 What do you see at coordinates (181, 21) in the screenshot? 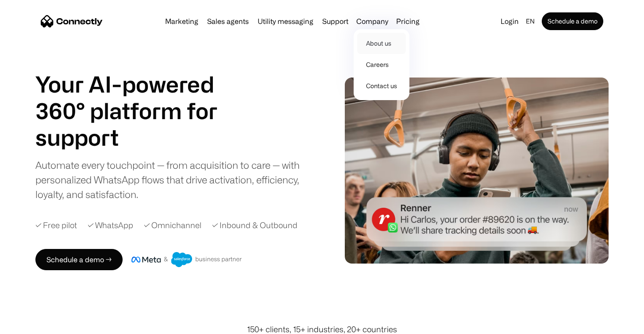
I see `a: Marketing` at bounding box center [181, 21].